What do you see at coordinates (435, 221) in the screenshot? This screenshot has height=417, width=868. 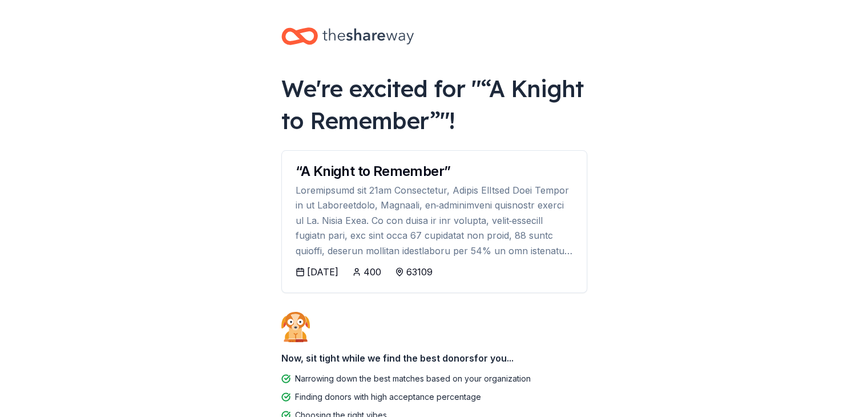 I see `div: Loremipsumd sit 21am Consectetur, Adipis ElItsed Doei Tempor in ut Laboreetdolo, Magnaali, en‐adm...` at bounding box center [435, 221].